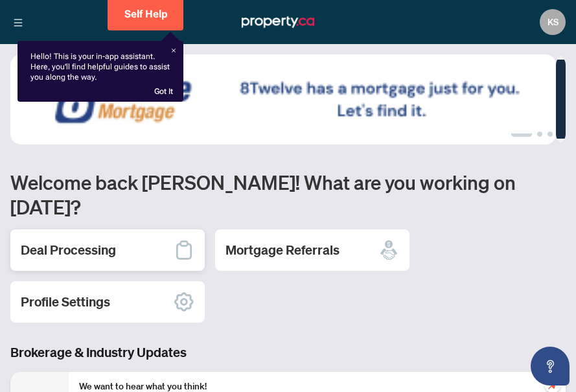  I want to click on h3: Brokerage & Industry Updates, so click(287, 352).